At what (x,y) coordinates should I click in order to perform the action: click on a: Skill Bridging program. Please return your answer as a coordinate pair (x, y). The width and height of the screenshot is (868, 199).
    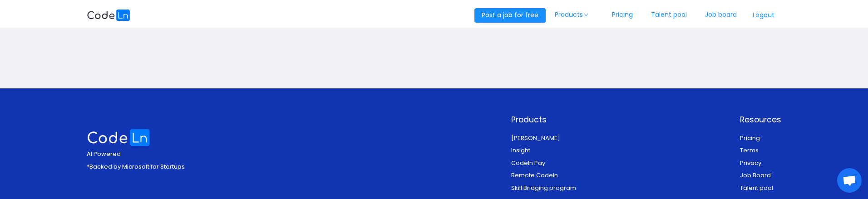
    Looking at the image, I should click on (543, 188).